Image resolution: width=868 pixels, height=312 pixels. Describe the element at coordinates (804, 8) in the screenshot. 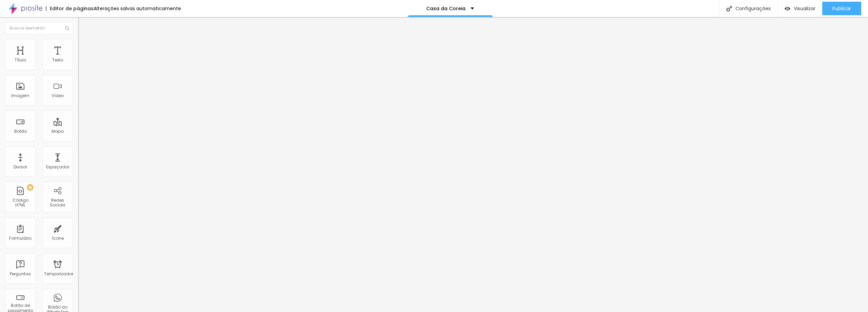

I see `font: Visualizar` at that location.